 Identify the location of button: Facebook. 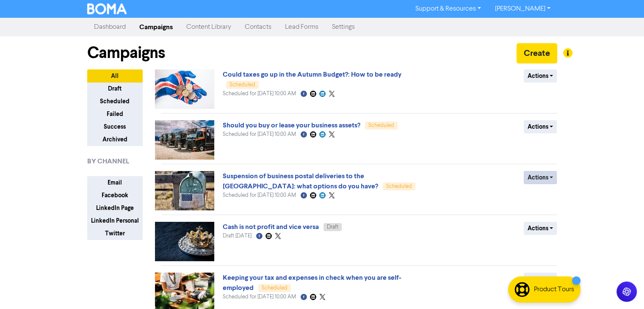
(115, 195).